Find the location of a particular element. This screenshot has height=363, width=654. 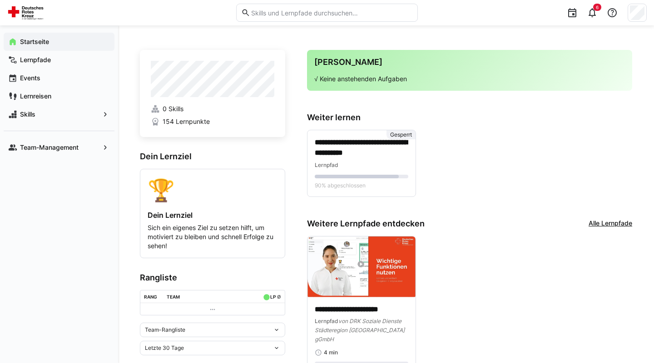

input: Skills und Lernpfade durchsuchen… is located at coordinates (331, 13).